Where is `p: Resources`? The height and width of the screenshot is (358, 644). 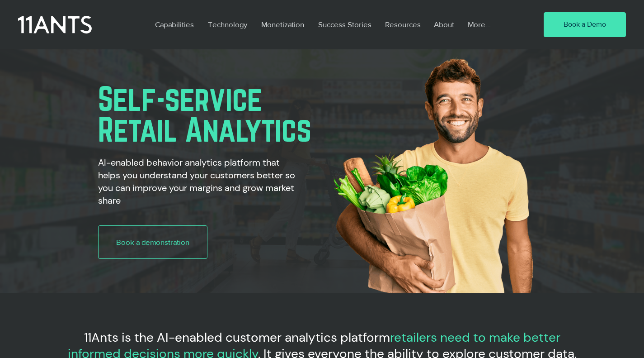
p: Resources is located at coordinates (403, 25).